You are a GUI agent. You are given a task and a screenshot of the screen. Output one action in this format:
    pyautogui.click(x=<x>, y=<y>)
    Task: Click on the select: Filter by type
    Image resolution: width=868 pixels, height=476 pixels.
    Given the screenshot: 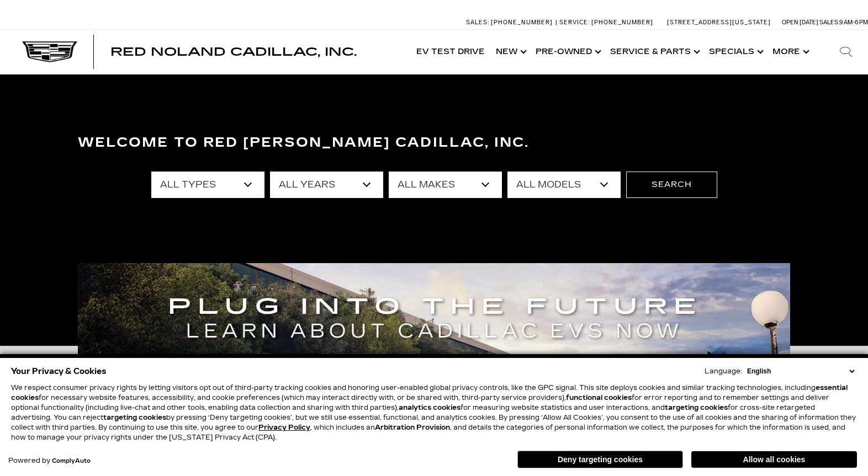 What is the action you would take?
    pyautogui.click(x=208, y=185)
    